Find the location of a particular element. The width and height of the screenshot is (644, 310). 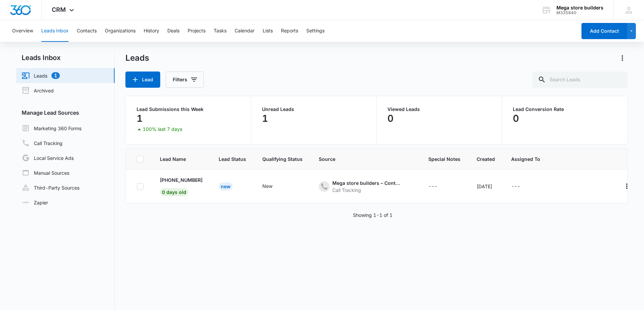

span: Created is located at coordinates (486, 159).